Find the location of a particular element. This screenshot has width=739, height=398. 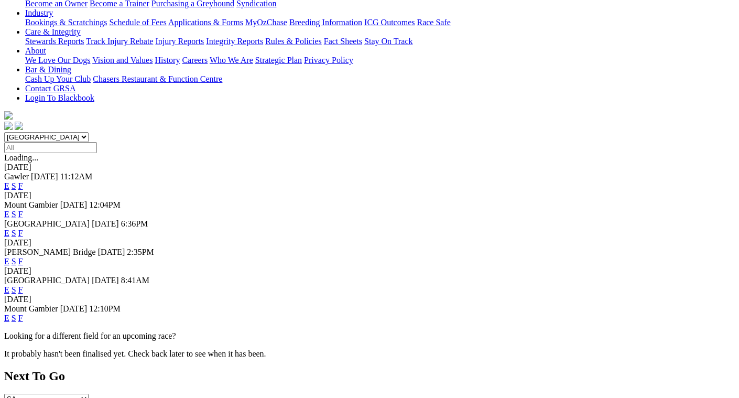

img: facebook.svg is located at coordinates (8, 126).